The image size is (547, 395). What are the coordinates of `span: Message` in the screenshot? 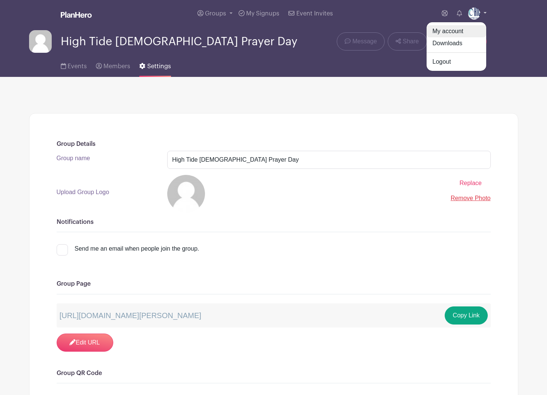 It's located at (364, 41).